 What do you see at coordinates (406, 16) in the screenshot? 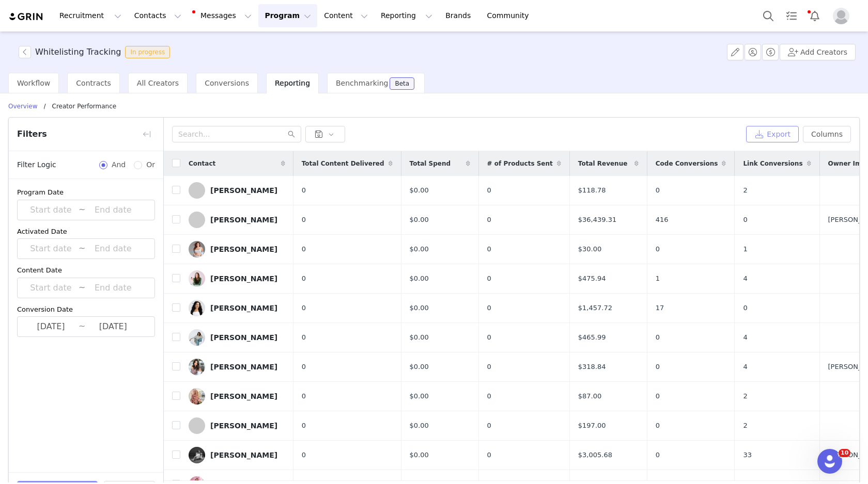
I see `button: Reporting` at bounding box center [406, 16].